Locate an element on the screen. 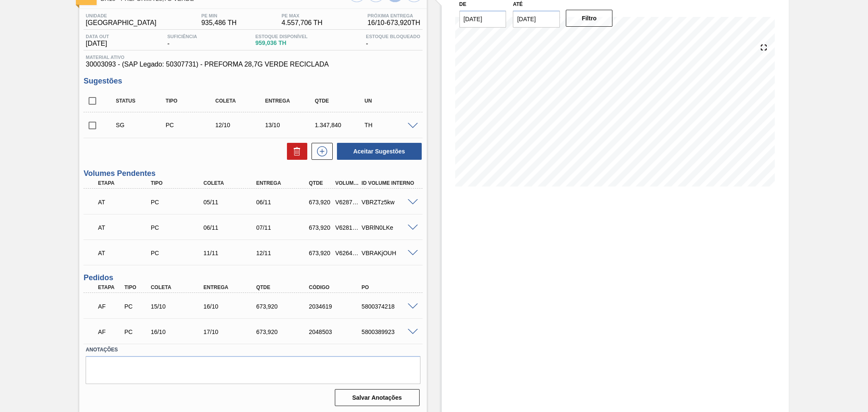  div: 2048503 is located at coordinates (336, 332).